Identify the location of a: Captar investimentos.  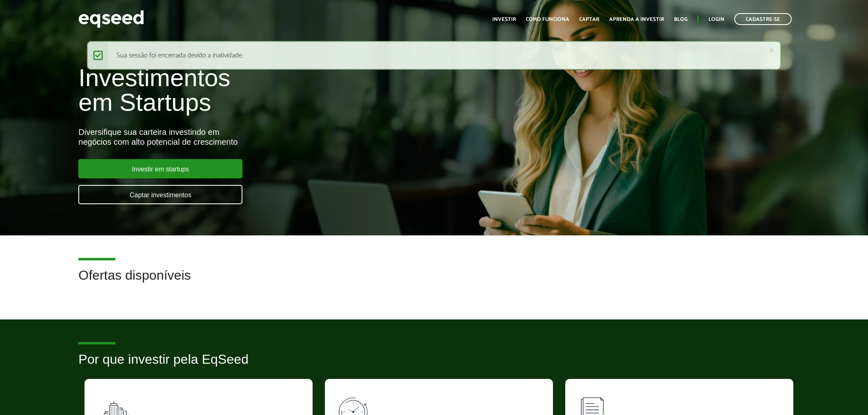
(160, 194).